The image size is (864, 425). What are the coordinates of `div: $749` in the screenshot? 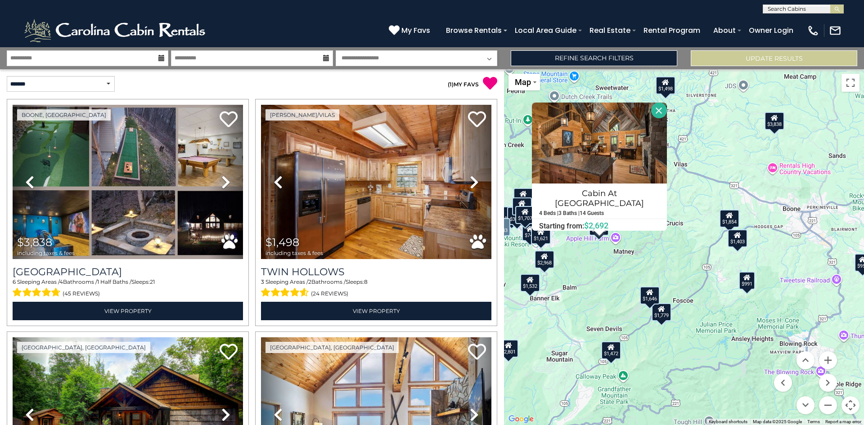 It's located at (530, 232).